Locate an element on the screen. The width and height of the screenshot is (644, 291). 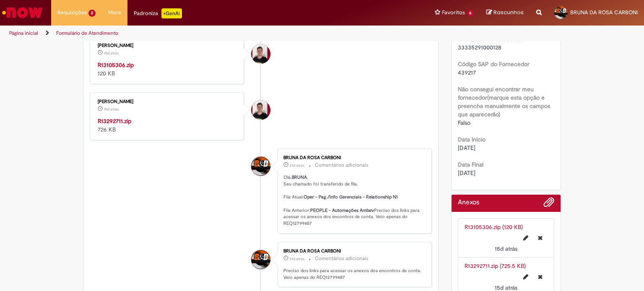
span: Falso is located at coordinates (464, 123).